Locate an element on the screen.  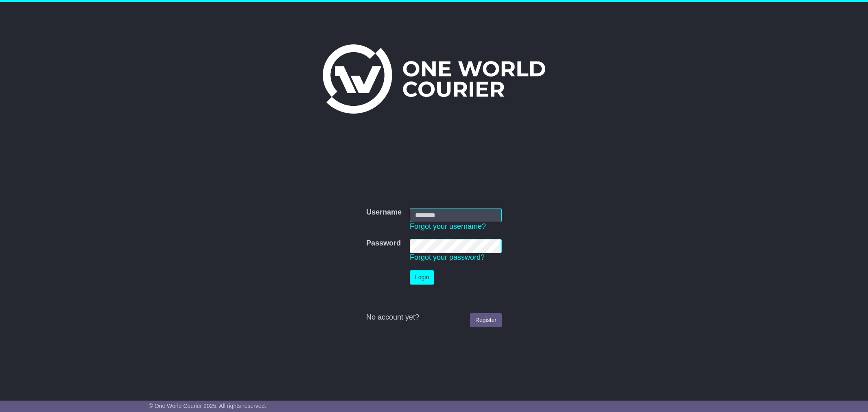
label: Username is located at coordinates (384, 213).